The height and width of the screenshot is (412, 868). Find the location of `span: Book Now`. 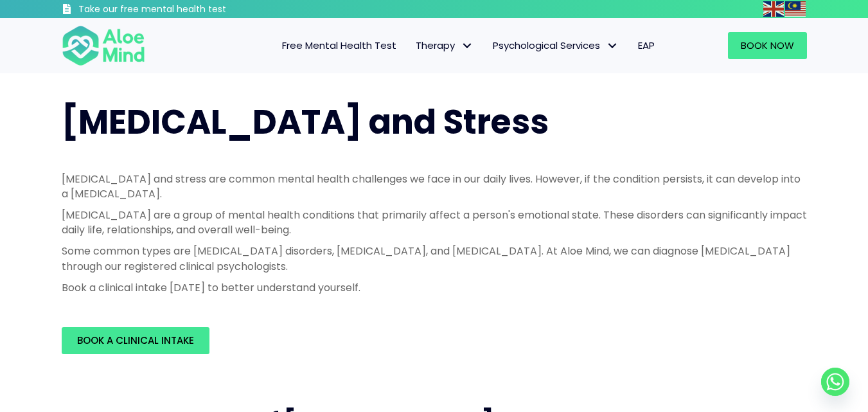

span: Book Now is located at coordinates (767, 45).